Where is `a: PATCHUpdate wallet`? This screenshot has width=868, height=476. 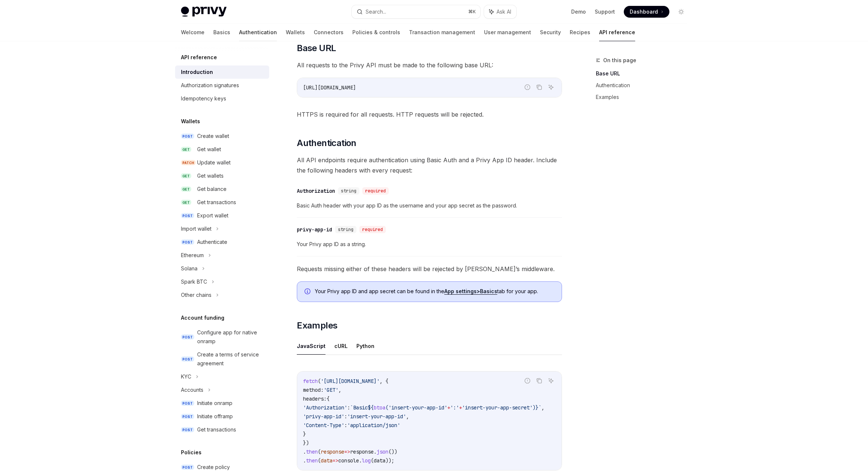
a: PATCHUpdate wallet is located at coordinates (222, 162).